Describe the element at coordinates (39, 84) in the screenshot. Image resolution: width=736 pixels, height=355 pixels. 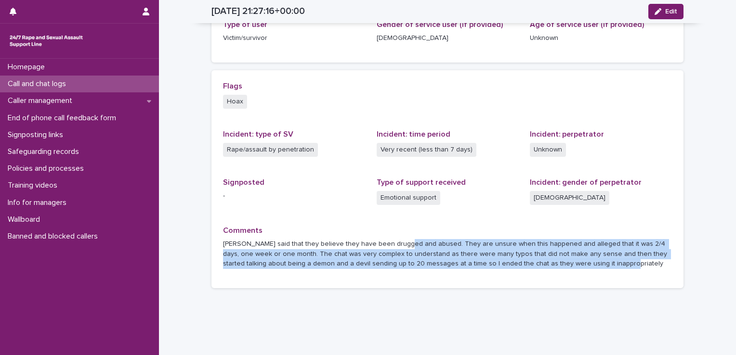
I see `p: Call and chat logs` at that location.